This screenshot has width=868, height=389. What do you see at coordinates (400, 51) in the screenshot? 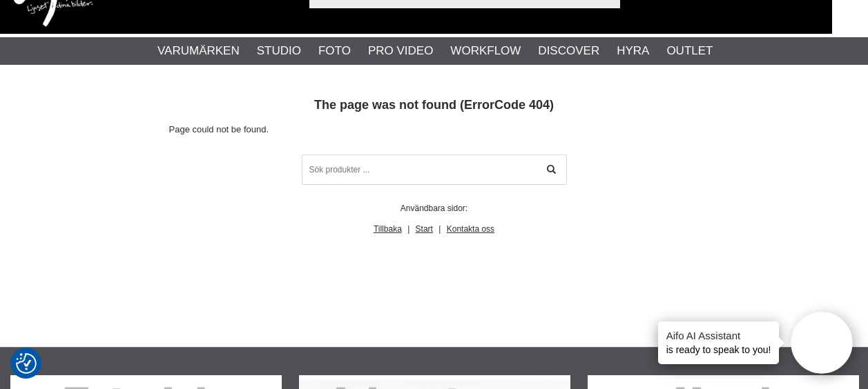
I see `a: Pro Video` at bounding box center [400, 51].